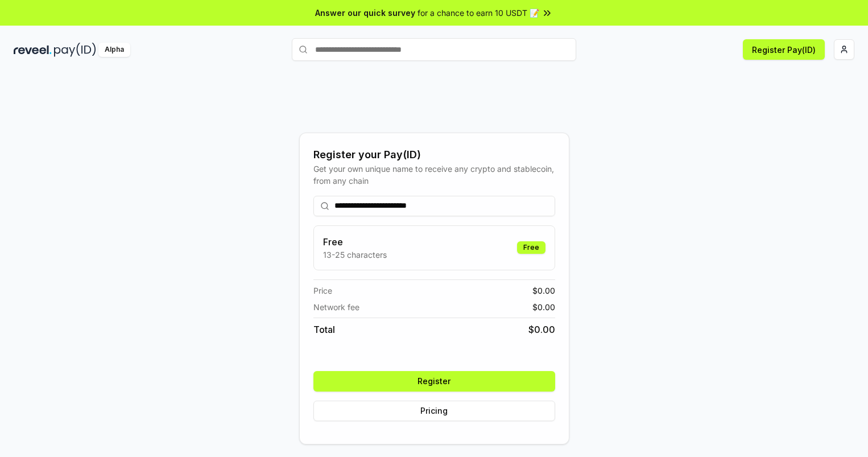  Describe the element at coordinates (324, 330) in the screenshot. I see `span: Total` at that location.